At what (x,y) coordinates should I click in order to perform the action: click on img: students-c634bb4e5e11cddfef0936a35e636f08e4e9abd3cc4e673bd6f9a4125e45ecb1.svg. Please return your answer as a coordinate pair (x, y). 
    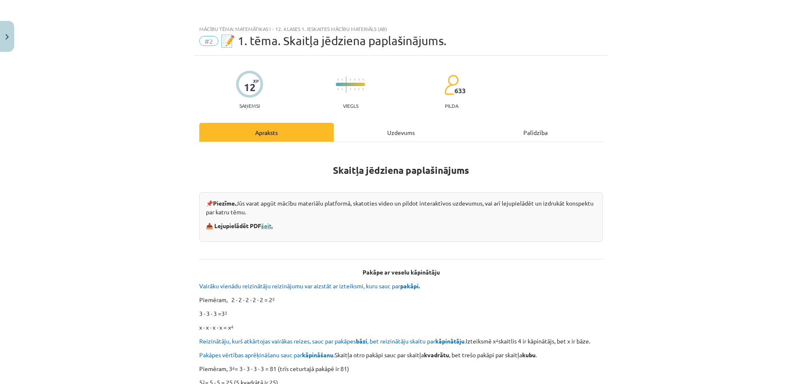
    Looking at the image, I should click on (451, 85).